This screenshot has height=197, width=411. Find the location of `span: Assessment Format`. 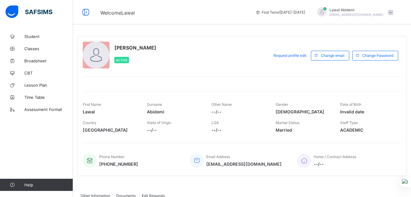

span: Assessment Format is located at coordinates (49, 110).